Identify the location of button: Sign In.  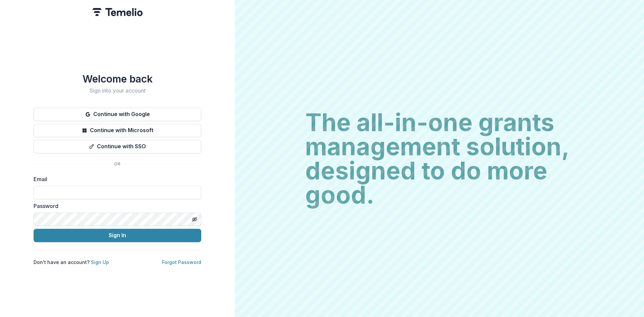
(117, 235).